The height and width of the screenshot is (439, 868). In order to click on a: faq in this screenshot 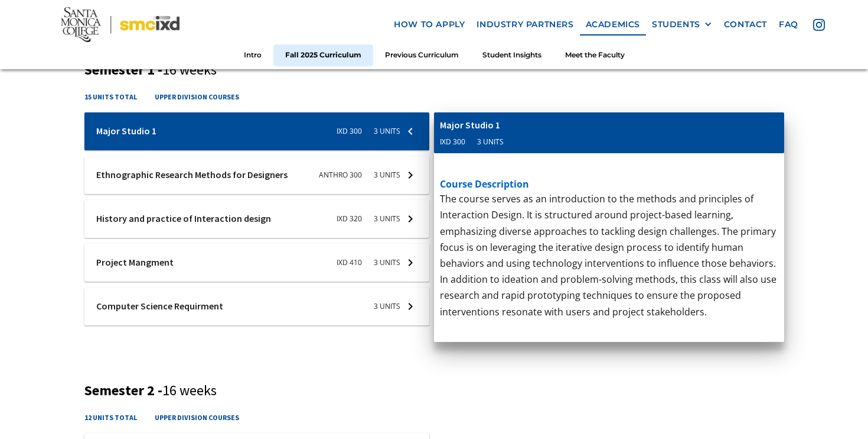, I will do `click(788, 24)`.